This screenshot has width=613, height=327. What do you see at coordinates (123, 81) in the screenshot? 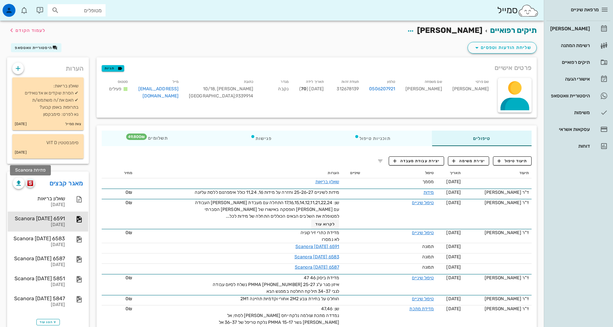
I see `small: סטטוס` at bounding box center [123, 81].